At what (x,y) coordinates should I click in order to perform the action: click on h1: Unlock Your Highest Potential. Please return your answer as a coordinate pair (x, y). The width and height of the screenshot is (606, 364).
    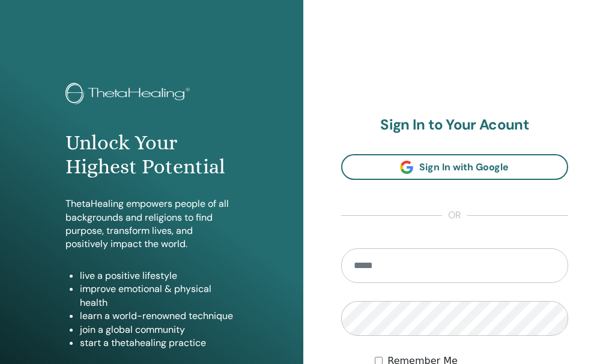
    Looking at the image, I should click on (151, 156).